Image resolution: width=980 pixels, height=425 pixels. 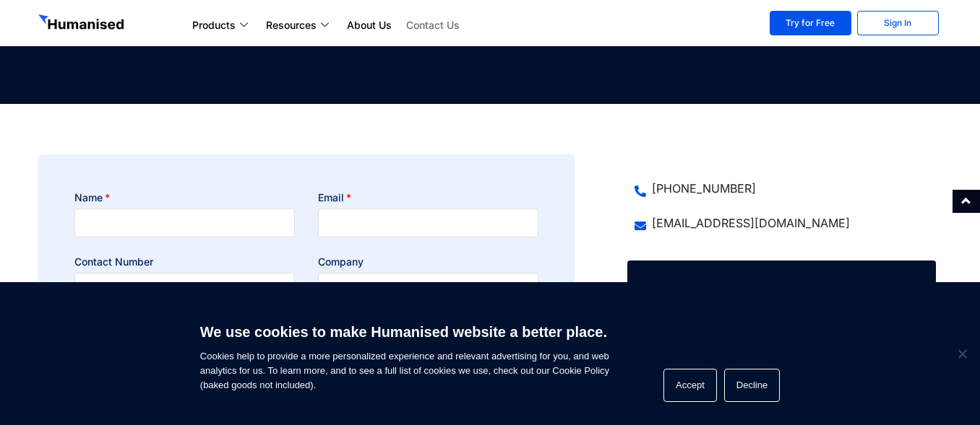 What do you see at coordinates (752, 386) in the screenshot?
I see `button: Decline` at bounding box center [752, 386].